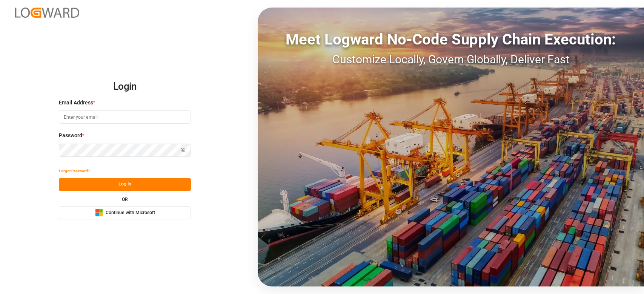 The image size is (644, 294). I want to click on div: Meet Logward No-Code Supply Chain Execution:, so click(451, 40).